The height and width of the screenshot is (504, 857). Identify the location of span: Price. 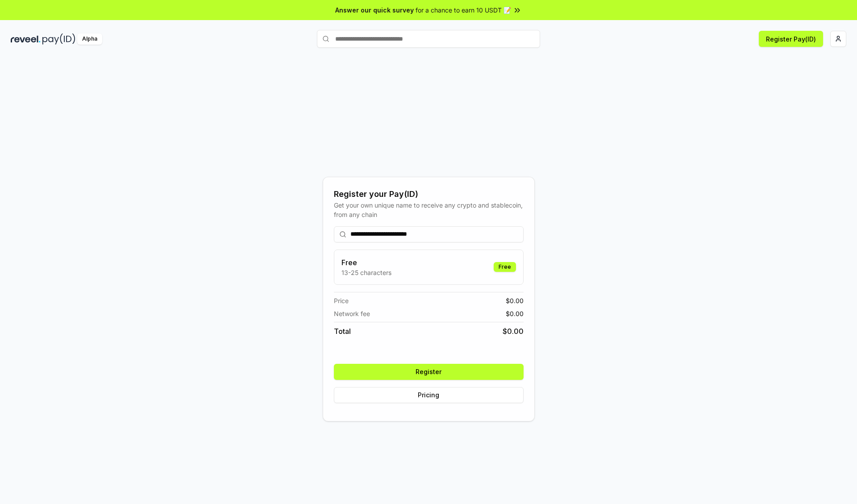
(341, 300).